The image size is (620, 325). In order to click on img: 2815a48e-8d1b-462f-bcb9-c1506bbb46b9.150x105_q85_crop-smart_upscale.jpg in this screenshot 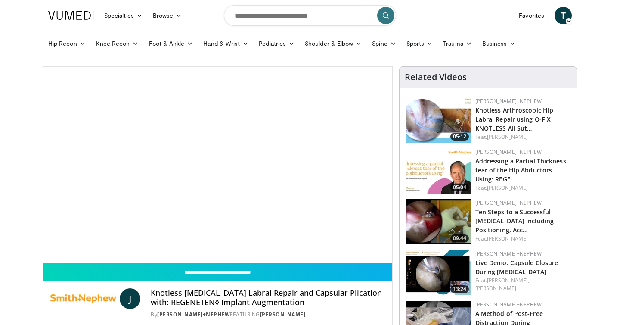, I will do `click(439, 120)`.